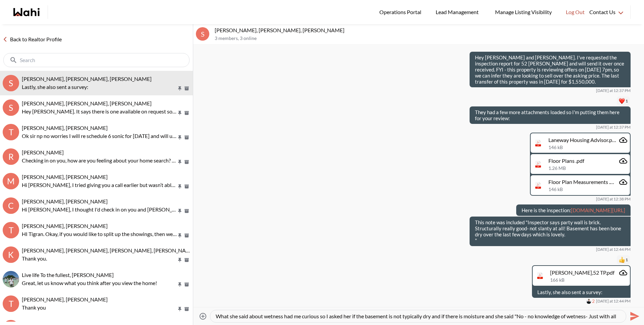 The height and width of the screenshot is (325, 644). Describe the element at coordinates (11, 205) in the screenshot. I see `div: C` at that location.